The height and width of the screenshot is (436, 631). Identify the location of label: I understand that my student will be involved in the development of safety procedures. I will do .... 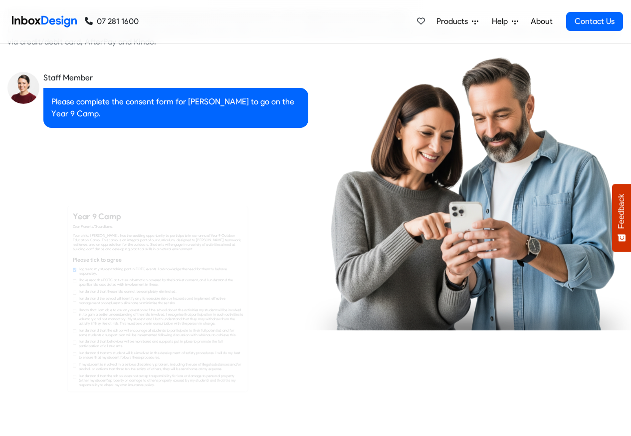
(161, 355).